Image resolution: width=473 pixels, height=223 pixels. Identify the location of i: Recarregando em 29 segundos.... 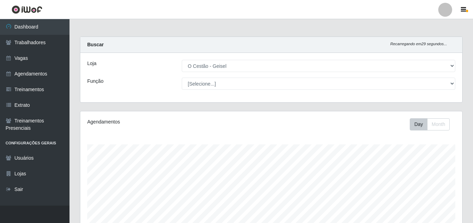
(418, 44).